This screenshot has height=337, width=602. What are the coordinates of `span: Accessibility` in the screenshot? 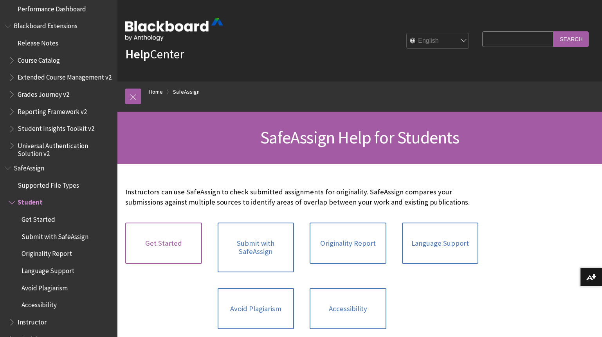 It's located at (39, 304).